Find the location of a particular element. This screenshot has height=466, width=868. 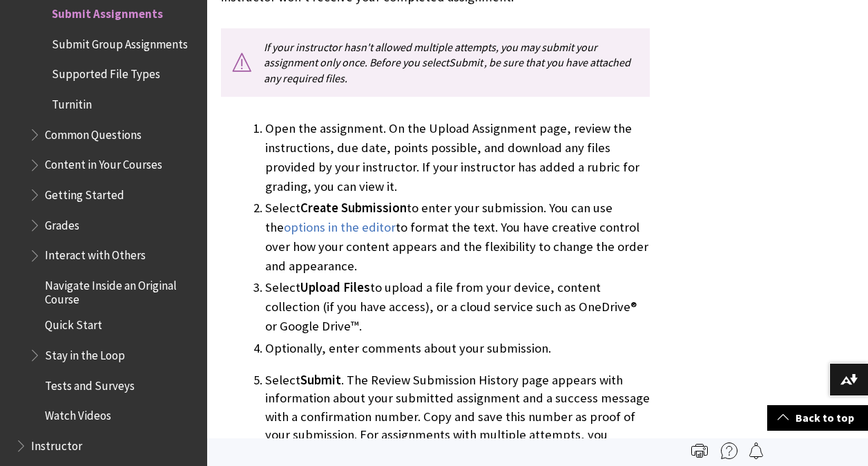

span: Interact with Others is located at coordinates (95, 253).